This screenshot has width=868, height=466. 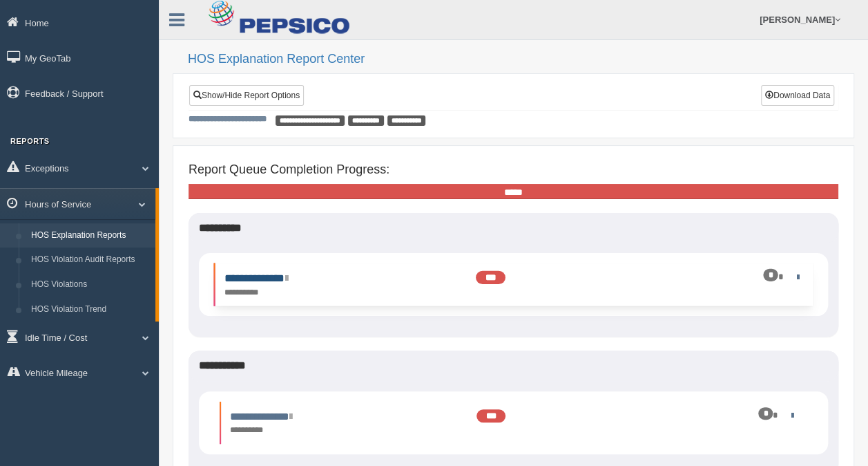 What do you see at coordinates (90, 260) in the screenshot?
I see `a: HOS Violation Audit Reports` at bounding box center [90, 260].